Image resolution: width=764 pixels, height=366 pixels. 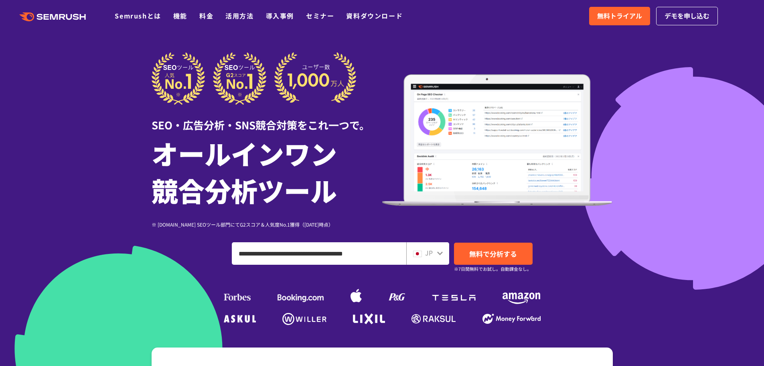 What do you see at coordinates (620, 16) in the screenshot?
I see `a: 無料トライアル` at bounding box center [620, 16].